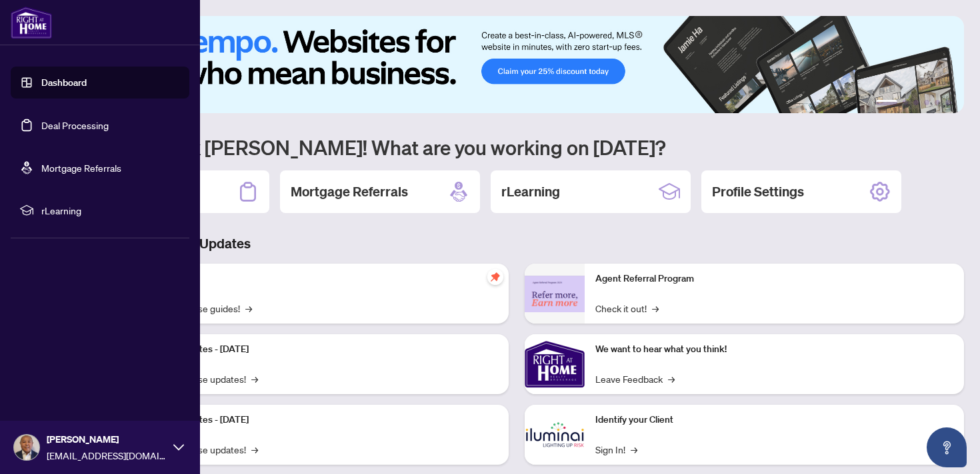  Describe the element at coordinates (616, 449) in the screenshot. I see `a: Sign In!→` at that location.